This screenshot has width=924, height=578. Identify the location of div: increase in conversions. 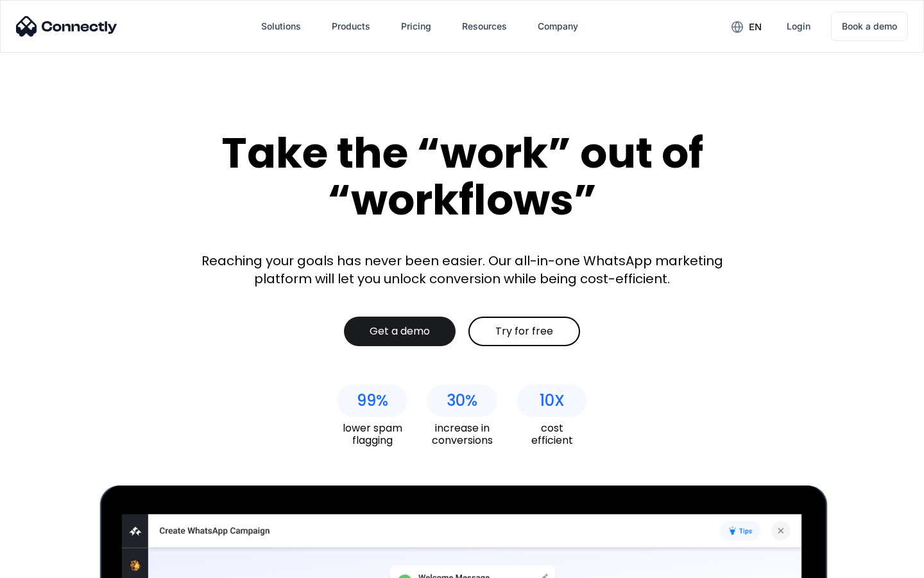
(462, 434).